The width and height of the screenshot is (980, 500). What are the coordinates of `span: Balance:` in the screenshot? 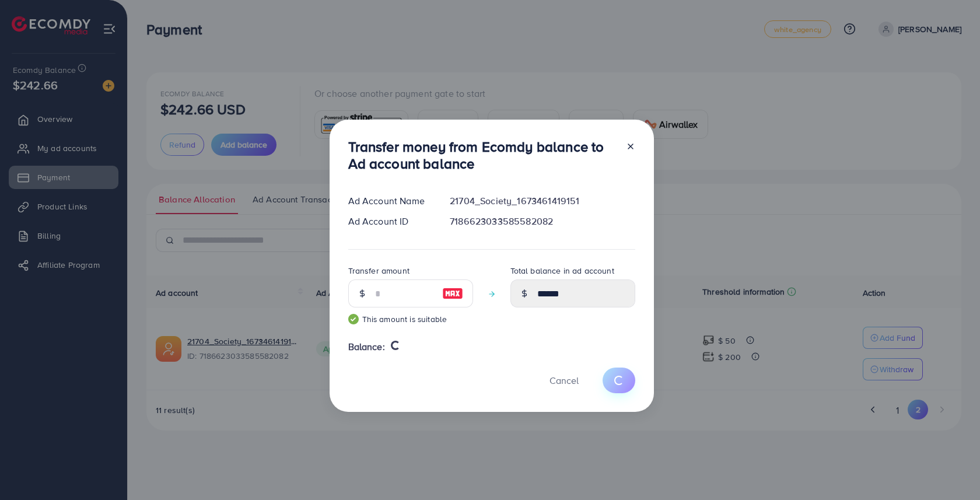 It's located at (366, 347).